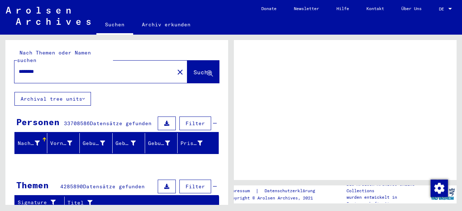  What do you see at coordinates (166, 25) in the screenshot?
I see `a: Archiv erkunden` at bounding box center [166, 25].